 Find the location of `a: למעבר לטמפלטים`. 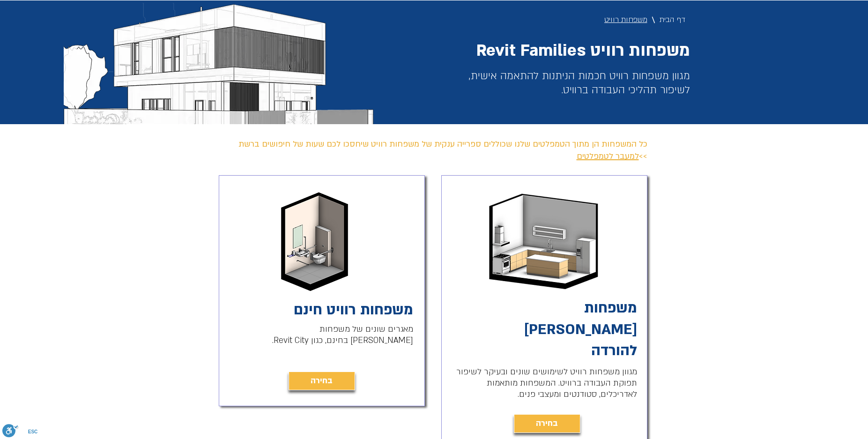

a: למעבר לטמפלטים is located at coordinates (607, 156).